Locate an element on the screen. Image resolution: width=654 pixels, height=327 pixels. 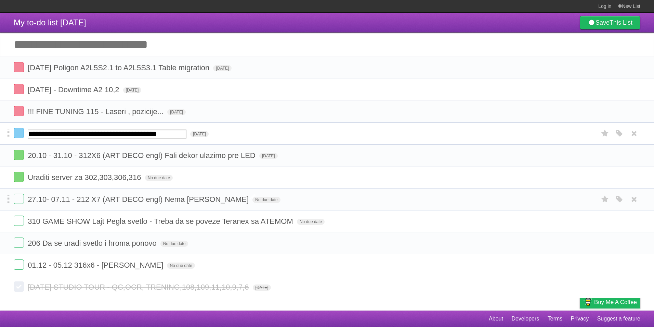
span: Uraditi server za 302,303,306,316 is located at coordinates (85, 177).